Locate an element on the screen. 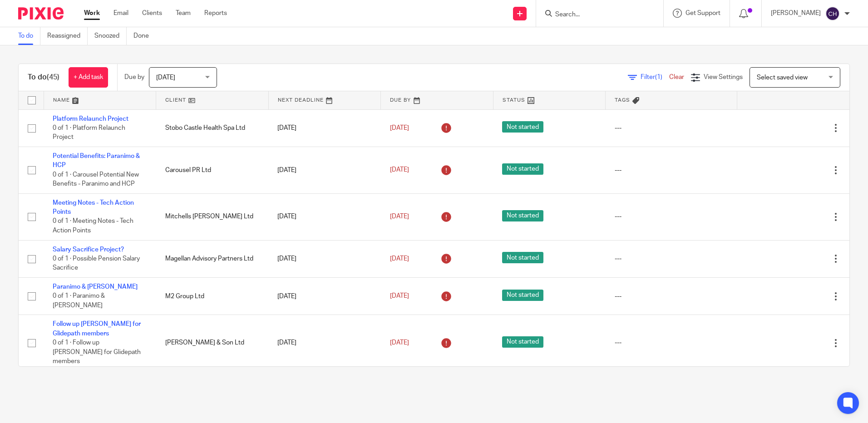 This screenshot has height=423, width=868. span: Select saved view is located at coordinates (782, 78).